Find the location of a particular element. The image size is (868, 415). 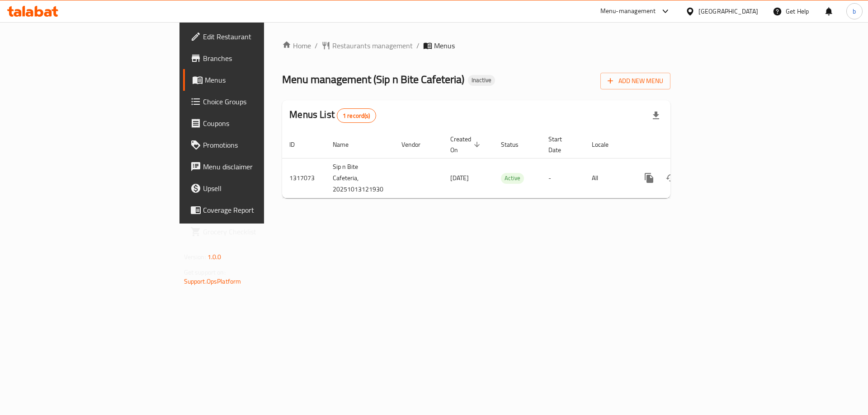

a: Grocery Checklist is located at coordinates (254, 232).